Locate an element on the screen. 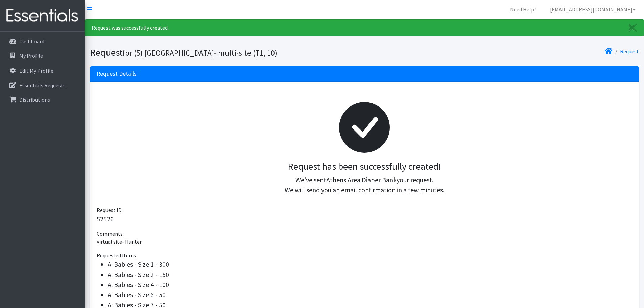 This screenshot has width=644, height=308. p: Edit My Profile is located at coordinates (36, 71).